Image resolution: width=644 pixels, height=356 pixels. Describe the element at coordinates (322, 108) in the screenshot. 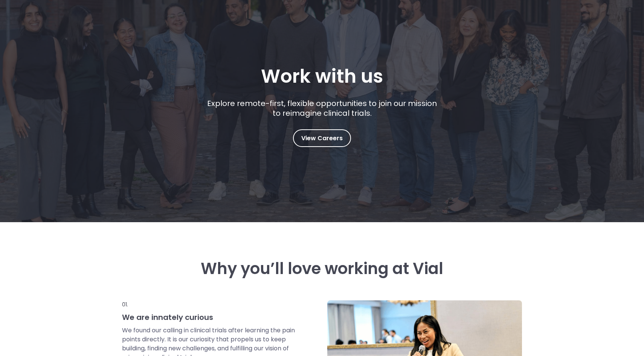

I see `p: Explore remote-first, flexible opportunities to join our mission to reimagine clinical trials.` at that location.